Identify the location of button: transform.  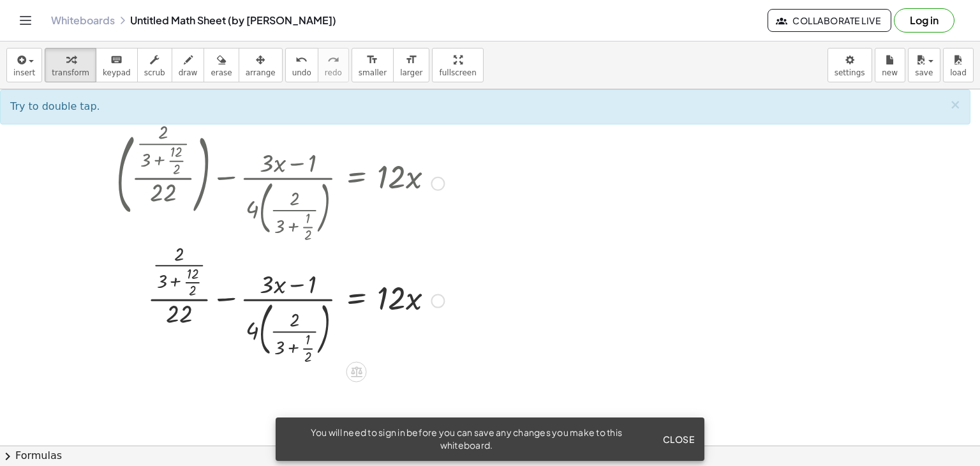
(70, 65).